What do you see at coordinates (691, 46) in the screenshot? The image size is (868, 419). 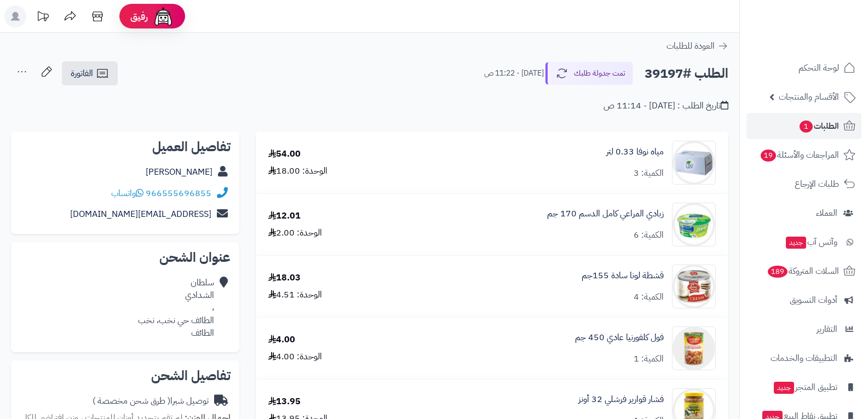 I see `span: العودة للطلبات` at bounding box center [691, 46].